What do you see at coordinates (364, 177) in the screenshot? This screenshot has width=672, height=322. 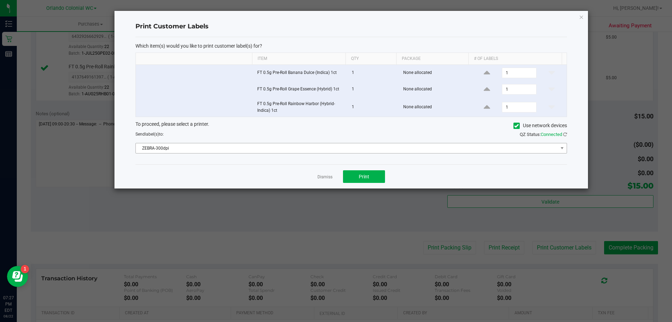 I see `button: Print` at bounding box center [364, 177].